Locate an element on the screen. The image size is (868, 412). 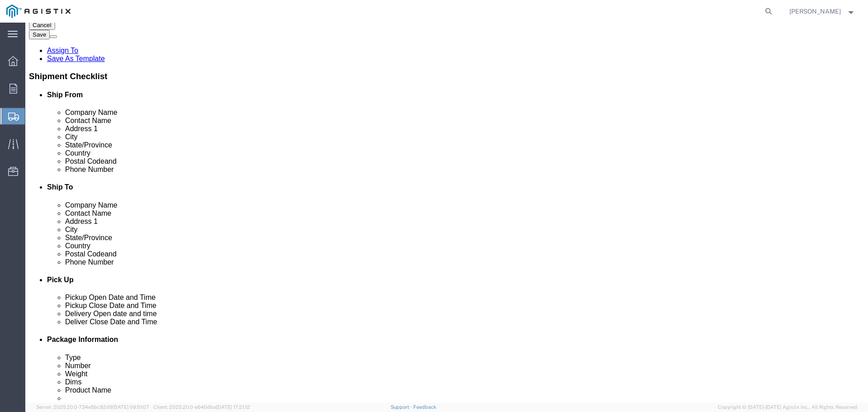
a: Support is located at coordinates (402, 407).